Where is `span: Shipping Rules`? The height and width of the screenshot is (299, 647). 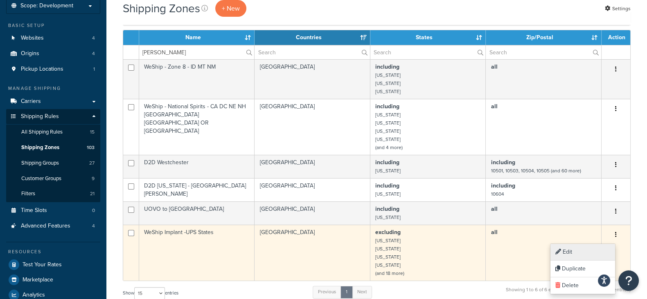
span: Shipping Rules is located at coordinates (40, 117).